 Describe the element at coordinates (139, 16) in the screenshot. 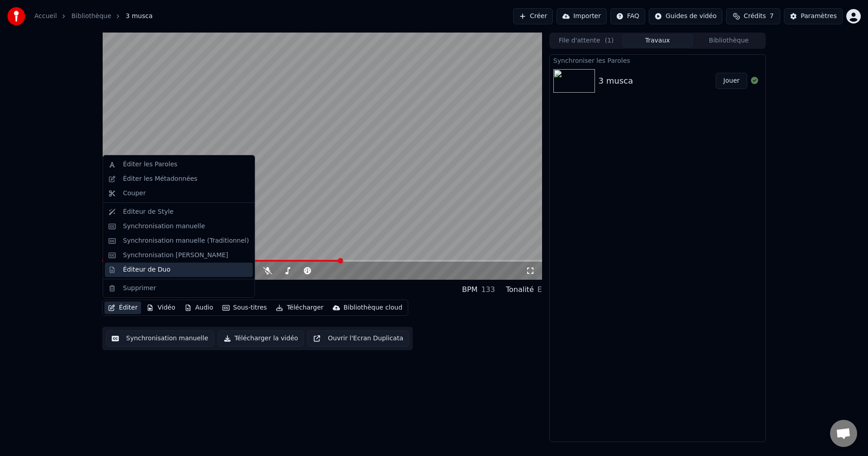

I see `span: 3 musca` at that location.